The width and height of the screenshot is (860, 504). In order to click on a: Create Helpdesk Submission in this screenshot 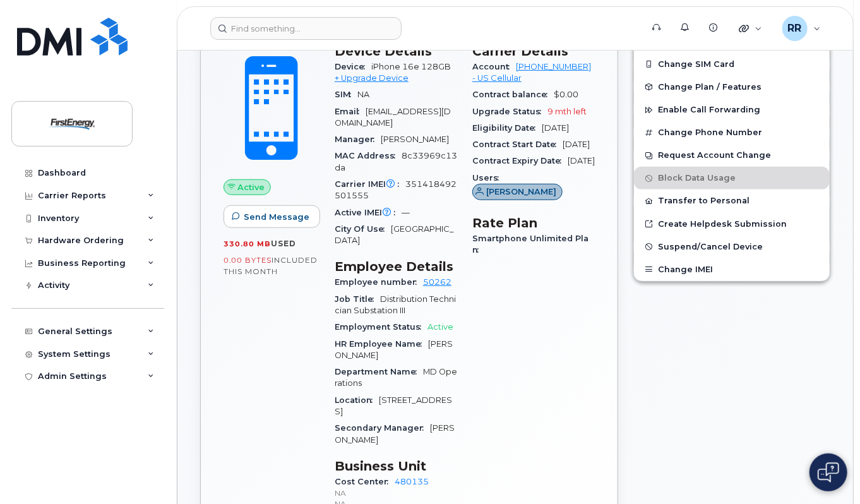, I will do `click(732, 224)`.